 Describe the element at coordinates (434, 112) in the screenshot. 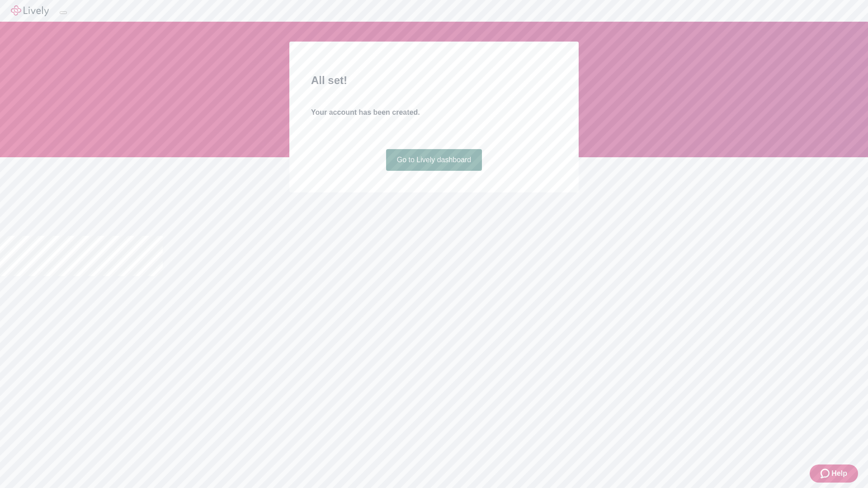

I see `h4: Your account has been created.` at that location.